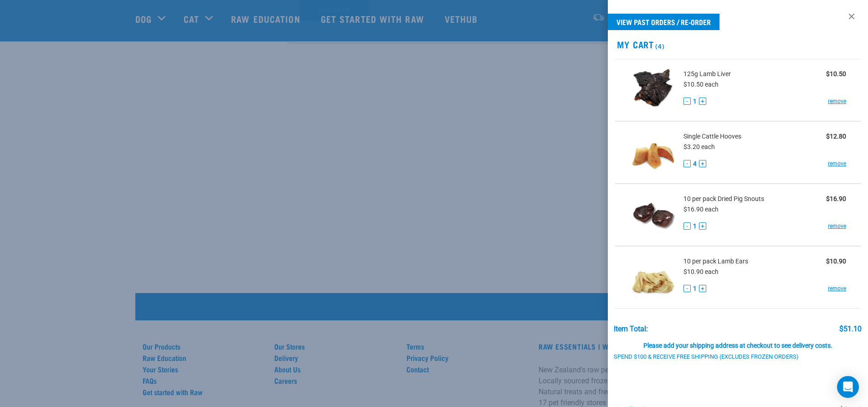  Describe the element at coordinates (699, 147) in the screenshot. I see `span: $3.20 each` at that location.